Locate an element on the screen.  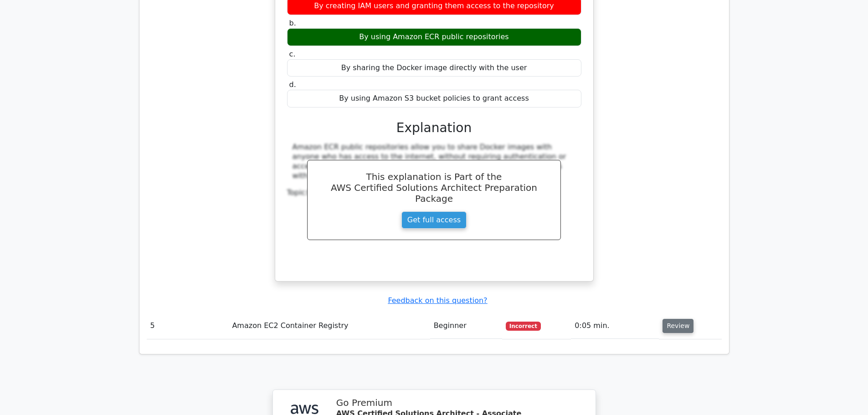
td: Beginner is located at coordinates (466, 325).